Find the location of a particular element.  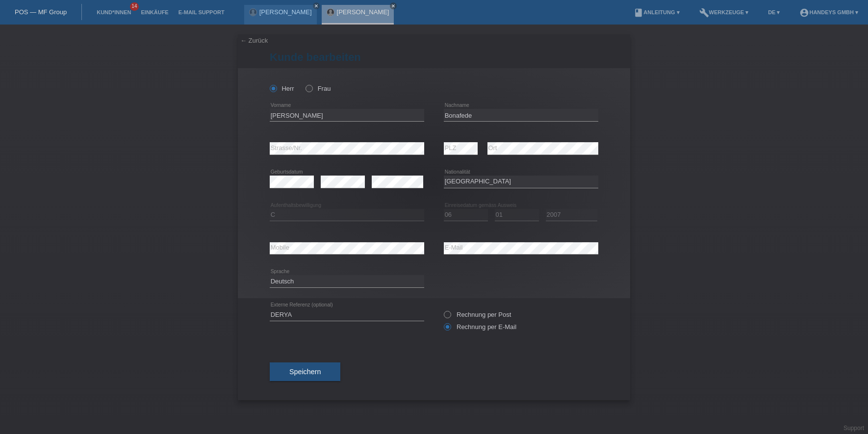

span: Speichern is located at coordinates (305, 372).